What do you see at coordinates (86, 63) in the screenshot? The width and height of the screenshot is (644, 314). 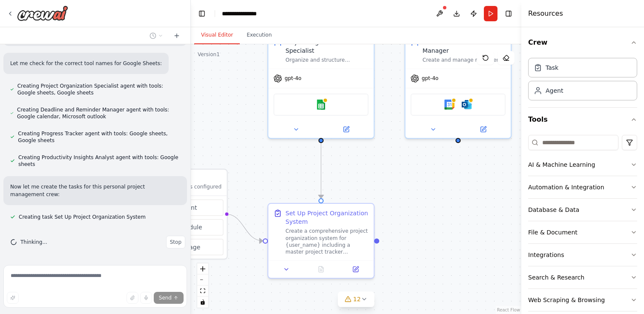 I see `p: Let me check for the correct tool names for Google Sheets:` at bounding box center [86, 63].